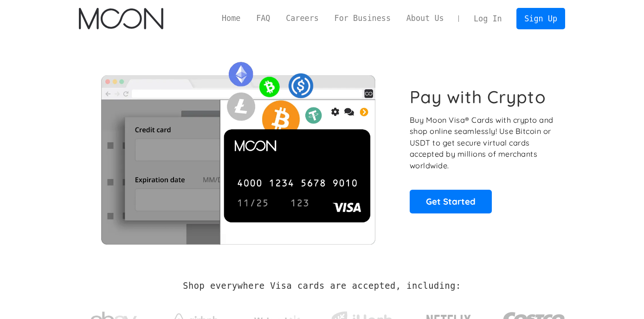 This screenshot has height=319, width=644. Describe the element at coordinates (322, 286) in the screenshot. I see `h2: Shop everywhere Visa cards are accepted, including:` at that location.